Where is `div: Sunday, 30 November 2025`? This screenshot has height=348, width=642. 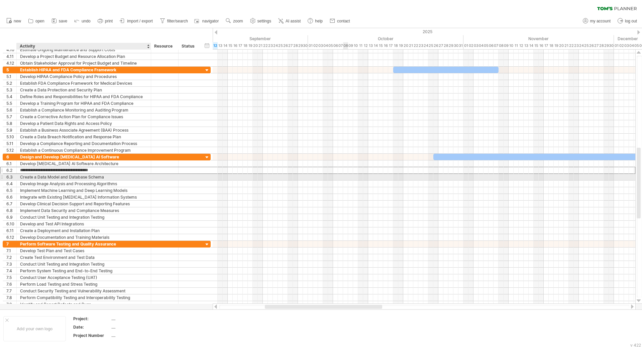
div: Sunday, 30 November 2025 is located at coordinates (612, 45).